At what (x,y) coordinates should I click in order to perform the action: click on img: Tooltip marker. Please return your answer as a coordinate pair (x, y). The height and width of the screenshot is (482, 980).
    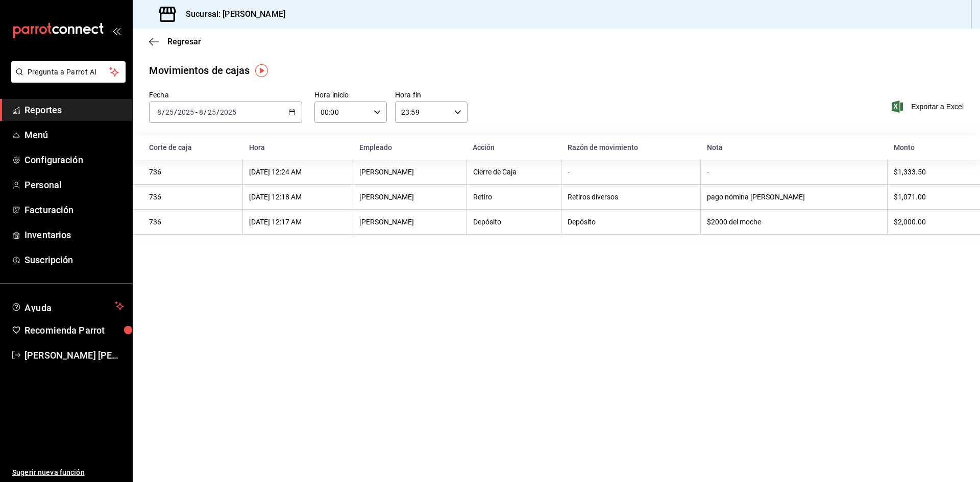
    Looking at the image, I should click on (261, 71).